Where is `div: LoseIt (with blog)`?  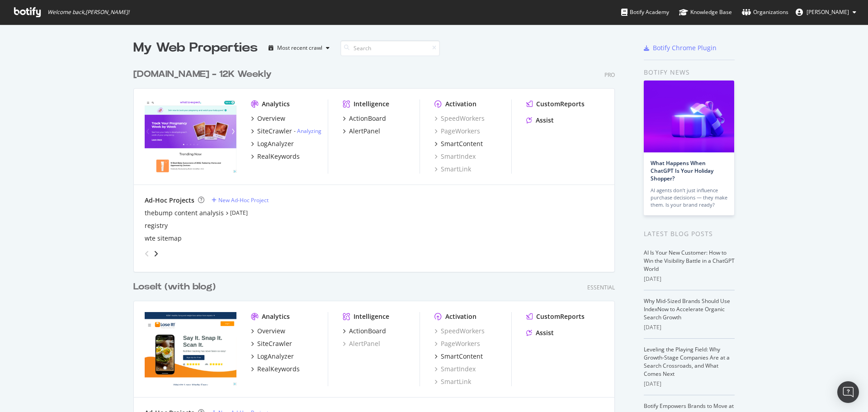 div: LoseIt (with blog) is located at coordinates (174, 287).